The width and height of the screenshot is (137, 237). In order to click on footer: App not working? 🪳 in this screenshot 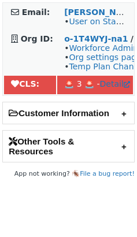, I will do `click(68, 174)`.